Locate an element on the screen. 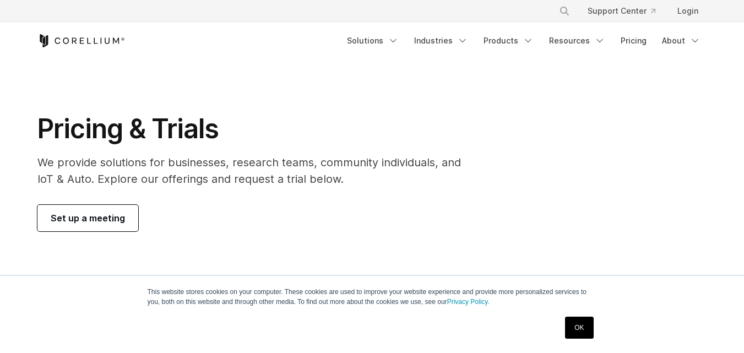 This screenshot has width=744, height=353. a: Login is located at coordinates (688, 11).